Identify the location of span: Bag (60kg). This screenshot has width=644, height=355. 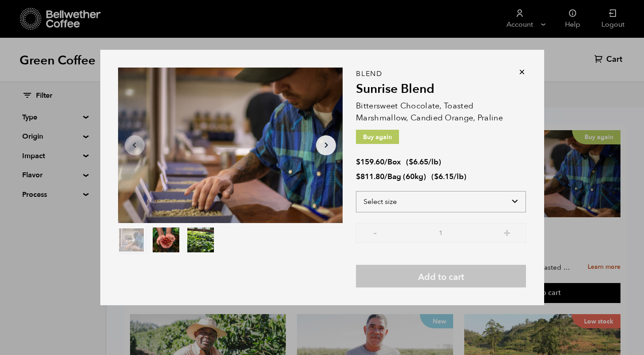
(407, 177).